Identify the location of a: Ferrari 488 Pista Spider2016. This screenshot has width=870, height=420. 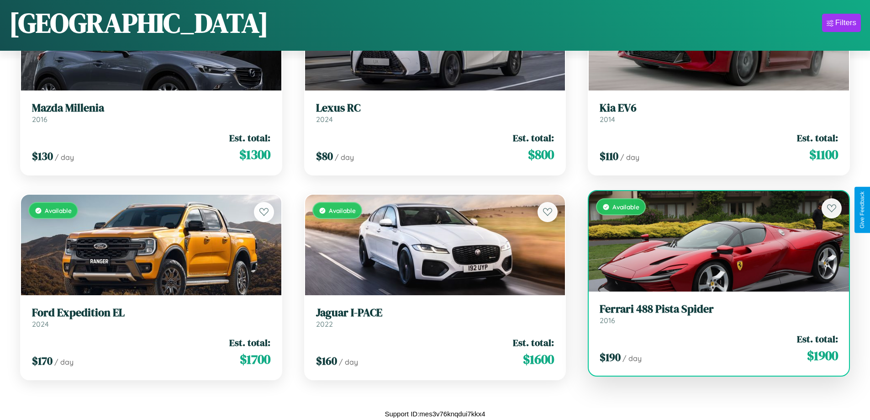
(719, 313).